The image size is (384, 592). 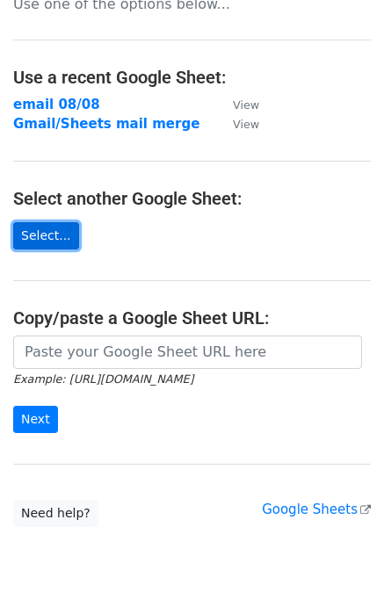 I want to click on a: Select..., so click(x=46, y=235).